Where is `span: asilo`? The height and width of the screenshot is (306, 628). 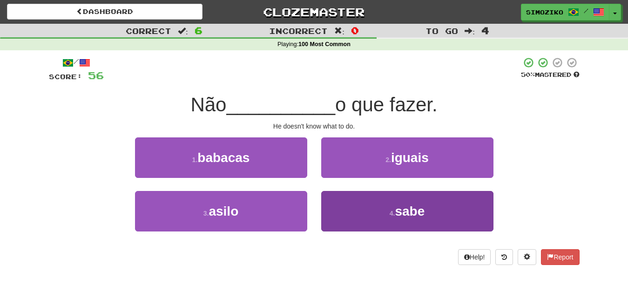
span: asilo is located at coordinates (223, 211).